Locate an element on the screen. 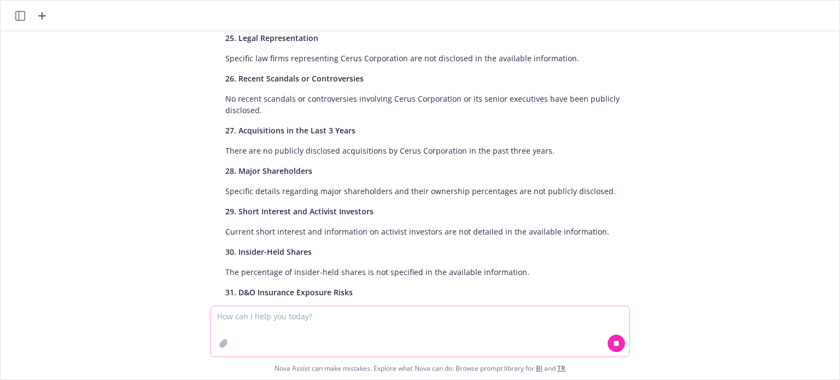  a: BI is located at coordinates (539, 368).